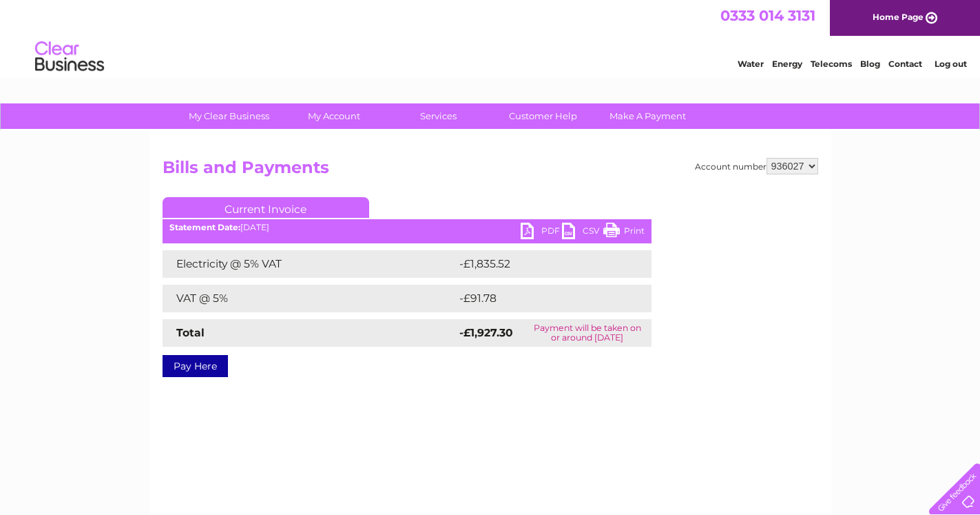 This screenshot has width=980, height=515. What do you see at coordinates (624, 232) in the screenshot?
I see `a: Print` at bounding box center [624, 232].